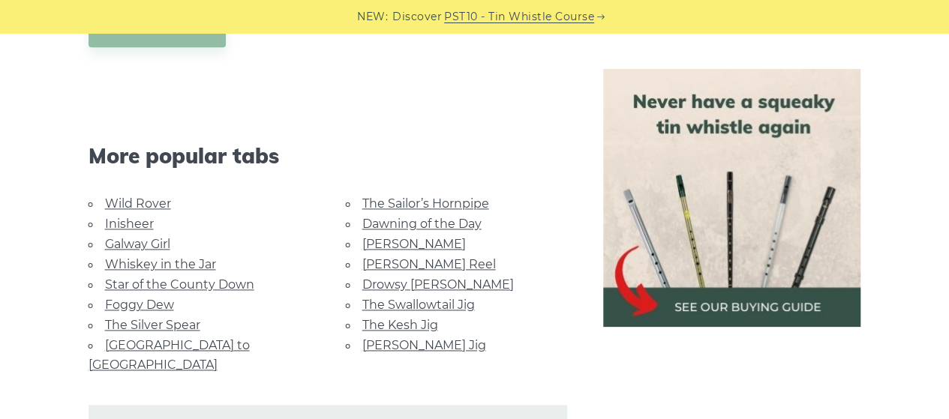 The image size is (949, 419). What do you see at coordinates (400, 325) in the screenshot?
I see `a: The Kesh Jig` at bounding box center [400, 325].